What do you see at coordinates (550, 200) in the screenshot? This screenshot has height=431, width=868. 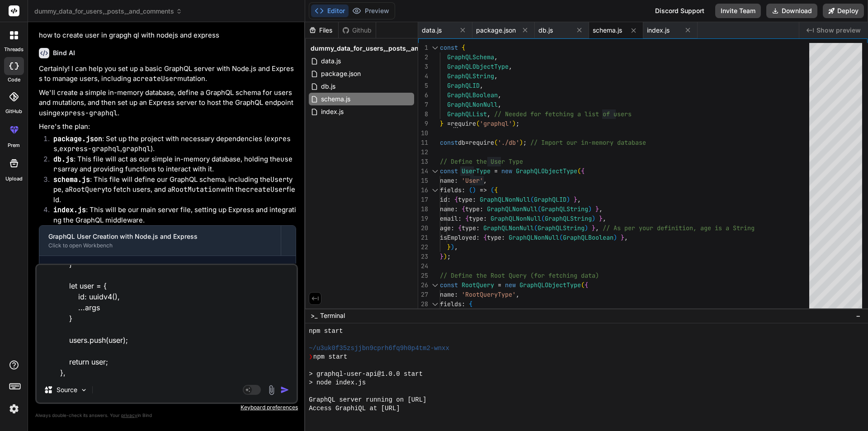 I see `span: GraphQLID` at bounding box center [550, 200].